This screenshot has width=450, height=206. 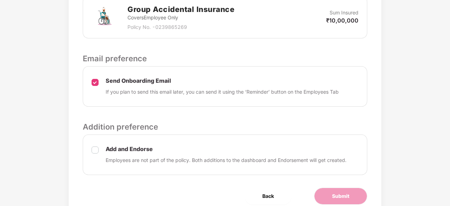 What do you see at coordinates (181, 18) in the screenshot?
I see `p: Covers Employee Only` at bounding box center [181, 18].